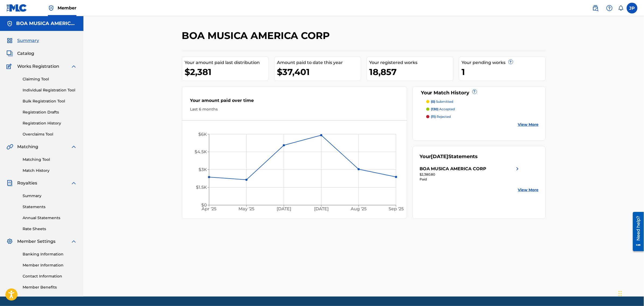 The height and width of the screenshot is (306, 644). What do you see at coordinates (470, 180) in the screenshot?
I see `div: Paid` at bounding box center [470, 180].